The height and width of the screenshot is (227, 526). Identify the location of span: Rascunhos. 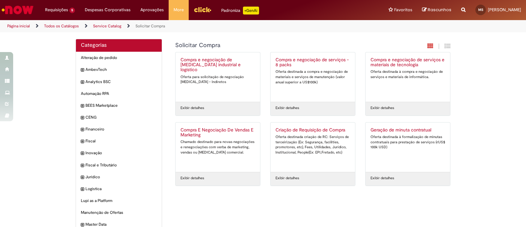
(440, 10).